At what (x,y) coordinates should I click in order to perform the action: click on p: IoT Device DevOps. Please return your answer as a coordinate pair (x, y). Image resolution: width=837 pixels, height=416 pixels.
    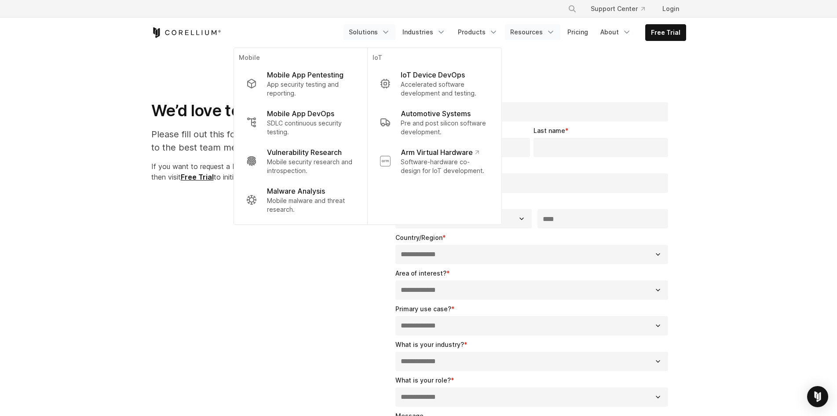
    Looking at the image, I should click on (433, 75).